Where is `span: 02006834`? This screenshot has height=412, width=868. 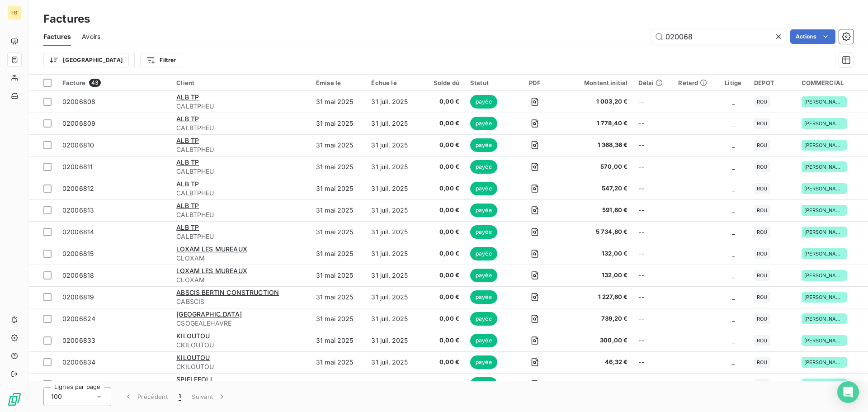 span: 02006834 is located at coordinates (78, 362).